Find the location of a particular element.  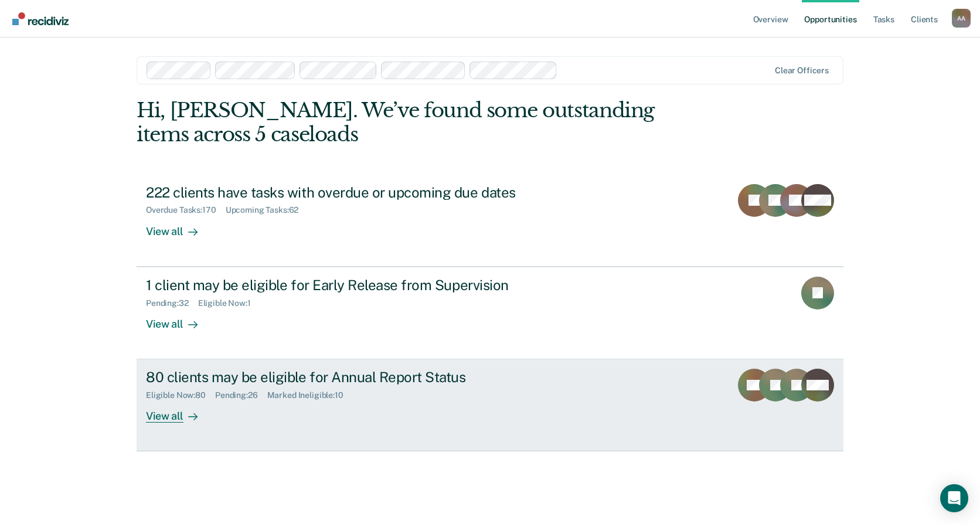

div: Eligible Now : 1 is located at coordinates (229, 303).